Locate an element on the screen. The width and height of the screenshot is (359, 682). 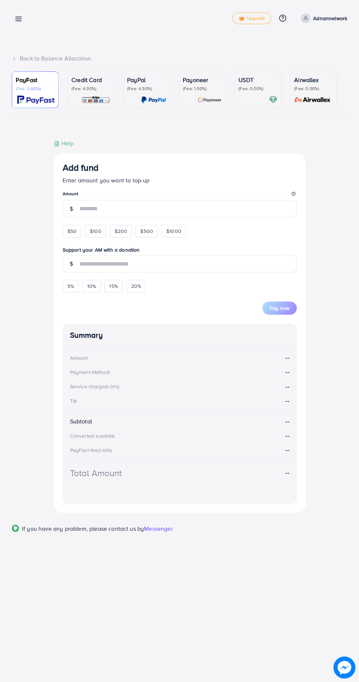
p: (Fee: 3.60%) is located at coordinates (35, 89).